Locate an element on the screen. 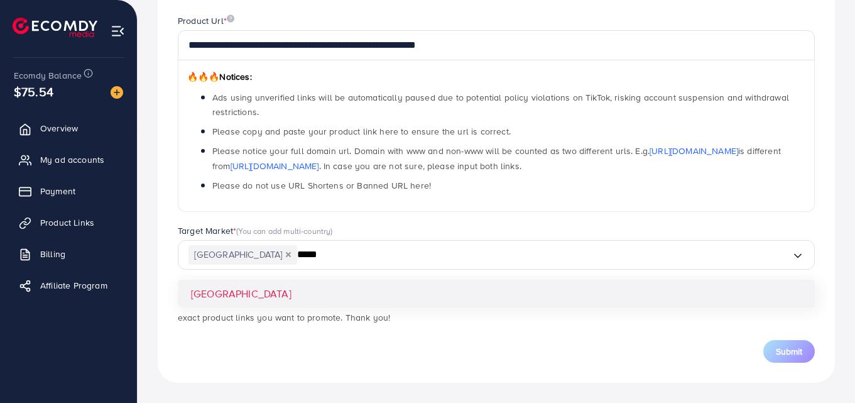 The height and width of the screenshot is (403, 855). img: menu is located at coordinates (117, 31).